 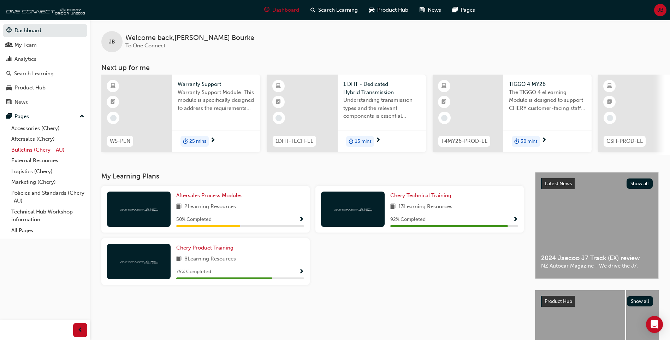 I want to click on span: 2 Learning Resources, so click(x=210, y=207).